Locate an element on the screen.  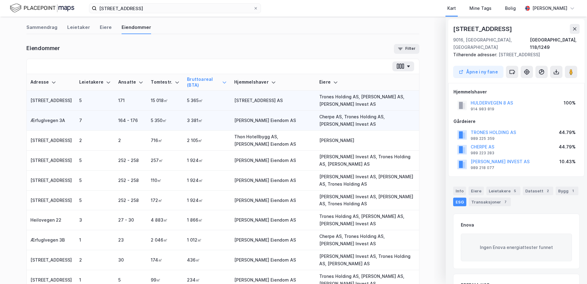
div: Bruttoareal (BTA) is located at coordinates (207, 82).